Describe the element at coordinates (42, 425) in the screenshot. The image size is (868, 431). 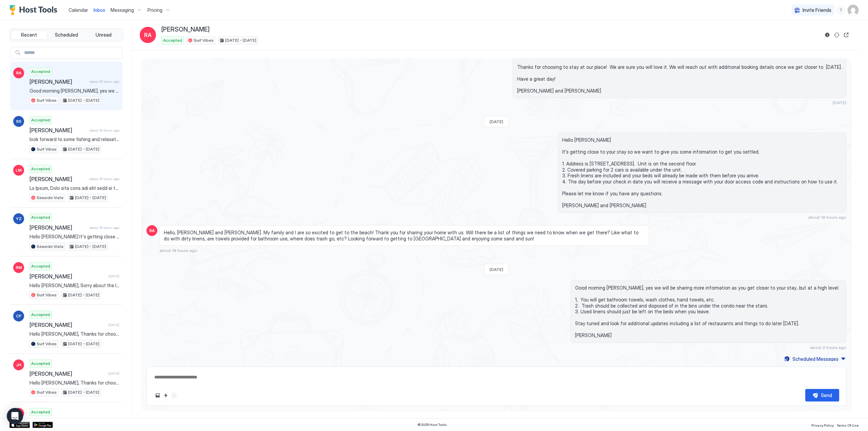
I see `div: Google Play Store` at that location.